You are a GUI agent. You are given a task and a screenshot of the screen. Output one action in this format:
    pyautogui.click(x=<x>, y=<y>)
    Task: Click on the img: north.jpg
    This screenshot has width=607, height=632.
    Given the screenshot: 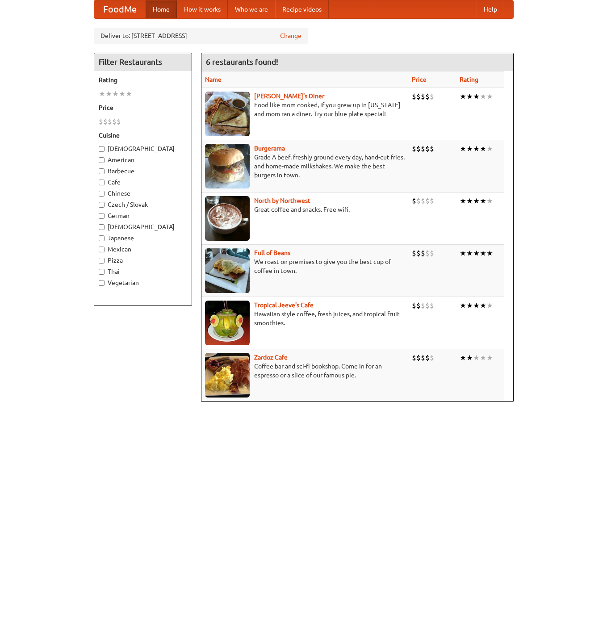 What is the action you would take?
    pyautogui.click(x=227, y=219)
    